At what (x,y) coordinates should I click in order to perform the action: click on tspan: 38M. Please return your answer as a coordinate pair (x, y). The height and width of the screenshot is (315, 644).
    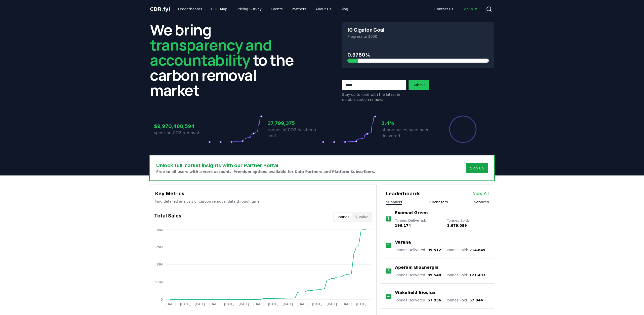
    Looking at the image, I should click on (160, 230).